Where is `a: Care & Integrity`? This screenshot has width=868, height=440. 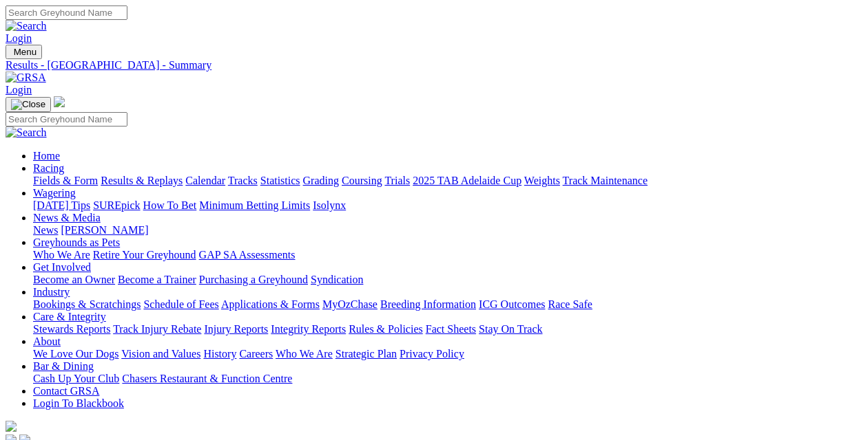
a: Care & Integrity is located at coordinates (70, 317).